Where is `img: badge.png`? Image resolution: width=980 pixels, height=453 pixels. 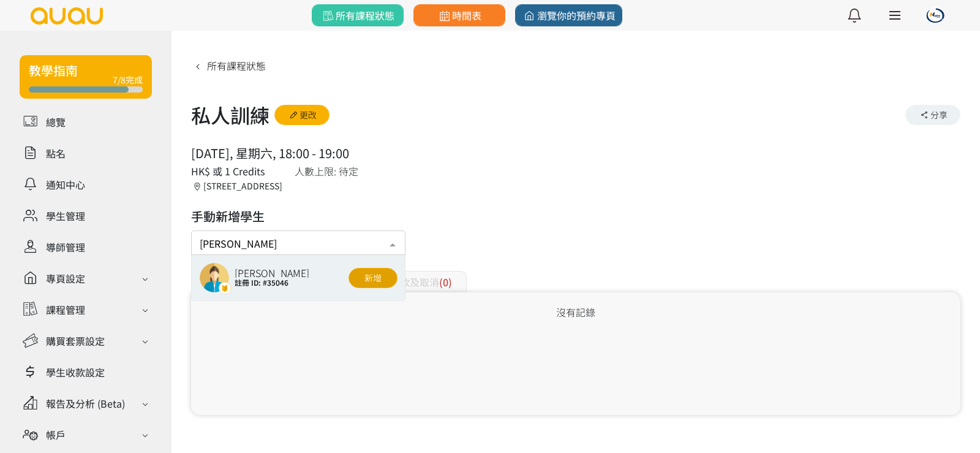 img: badge.png is located at coordinates (225, 288).